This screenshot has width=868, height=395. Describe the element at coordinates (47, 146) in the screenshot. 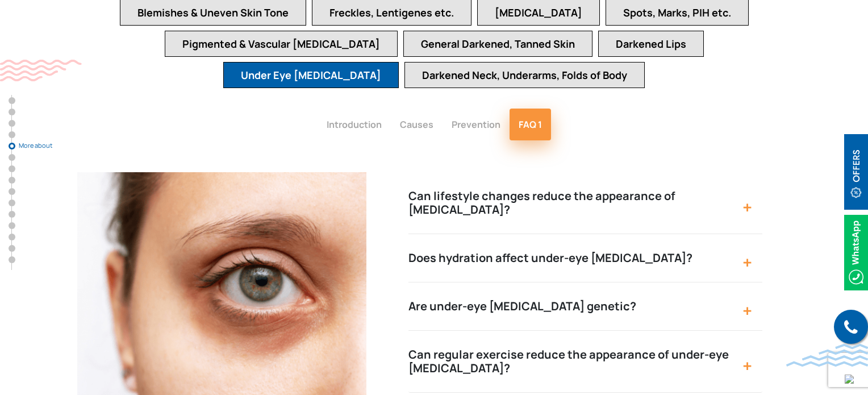

I see `span: More about` at that location.